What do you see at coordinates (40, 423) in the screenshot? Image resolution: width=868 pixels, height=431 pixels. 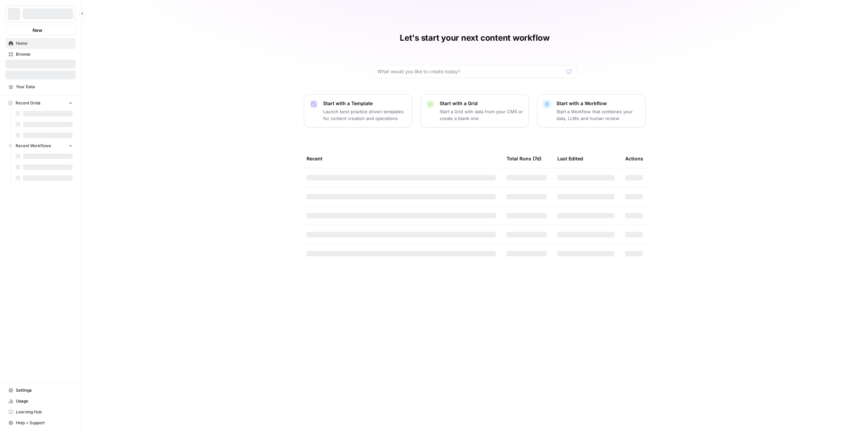 I see `button: Help + Support` at bounding box center [40, 423].